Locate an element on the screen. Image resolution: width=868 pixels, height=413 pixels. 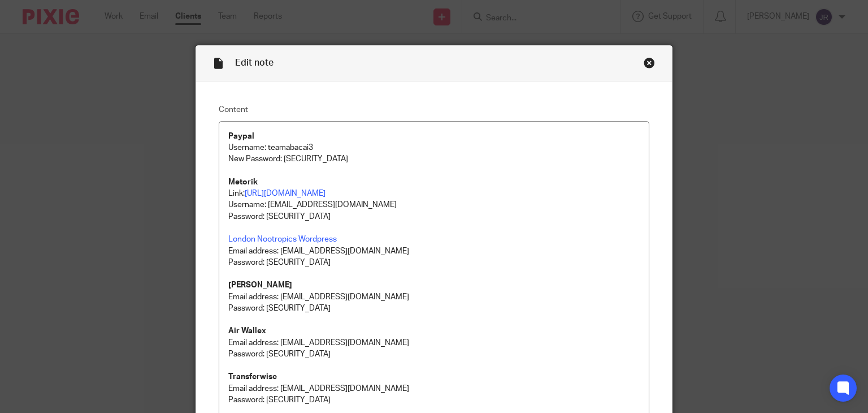
a: London Nootropics Wordpress is located at coordinates (283, 239).